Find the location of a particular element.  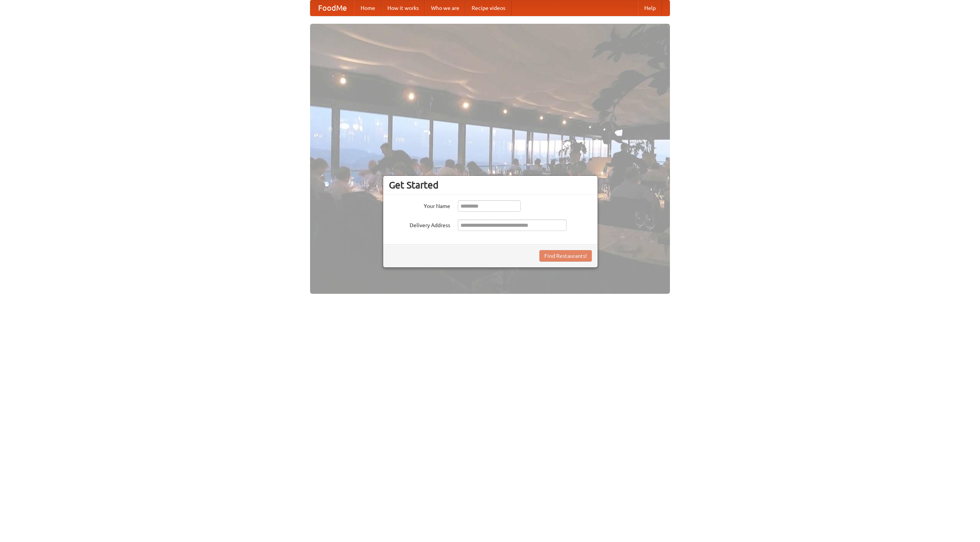

a: FoodMe is located at coordinates (332, 8).